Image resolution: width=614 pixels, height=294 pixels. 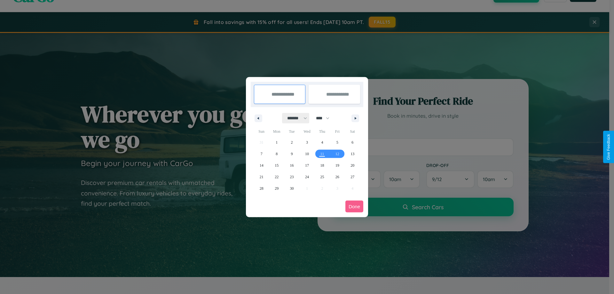 What do you see at coordinates (276, 188) in the screenshot?
I see `button: 29` at bounding box center [276, 188].